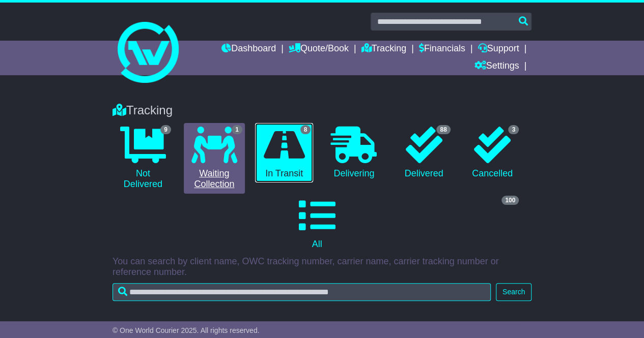 The width and height of the screenshot is (644, 338). I want to click on a: 9 Not Delivered, so click(143, 158).